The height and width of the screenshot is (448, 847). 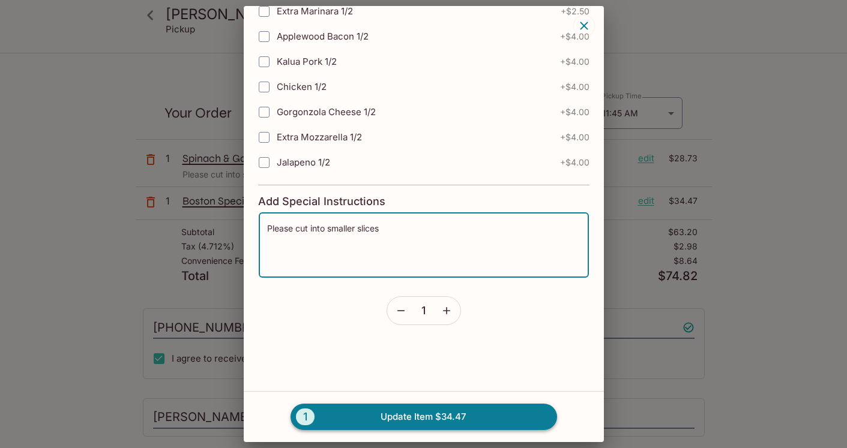 I want to click on span: Gorgonzola Cheese 1/2, so click(x=326, y=112).